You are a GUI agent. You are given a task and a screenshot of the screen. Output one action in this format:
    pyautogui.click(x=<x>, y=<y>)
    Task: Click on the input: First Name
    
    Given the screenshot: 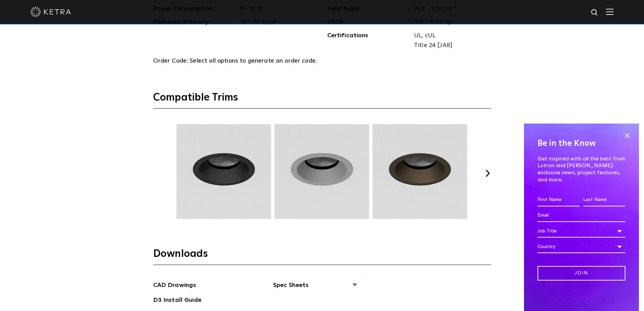 What is the action you would take?
    pyautogui.click(x=559, y=200)
    